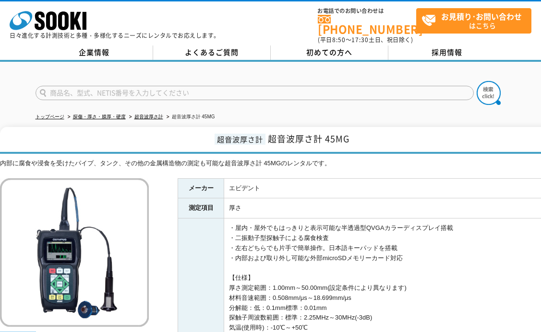 This screenshot has width=541, height=332. Describe the element at coordinates (212, 53) in the screenshot. I see `a: よくあるご質問` at that location.